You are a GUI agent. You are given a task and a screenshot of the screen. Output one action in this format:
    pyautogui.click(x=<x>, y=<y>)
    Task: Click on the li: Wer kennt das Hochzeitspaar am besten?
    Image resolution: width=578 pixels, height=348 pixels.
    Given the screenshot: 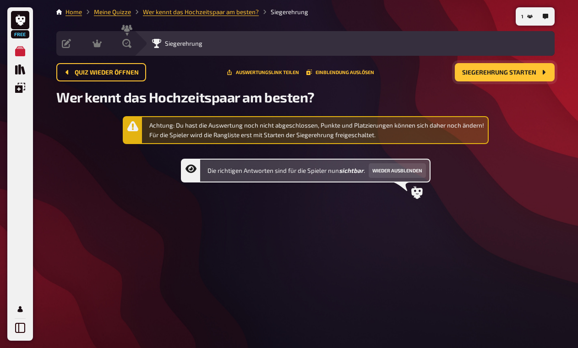 What is the action you would take?
    pyautogui.click(x=195, y=12)
    